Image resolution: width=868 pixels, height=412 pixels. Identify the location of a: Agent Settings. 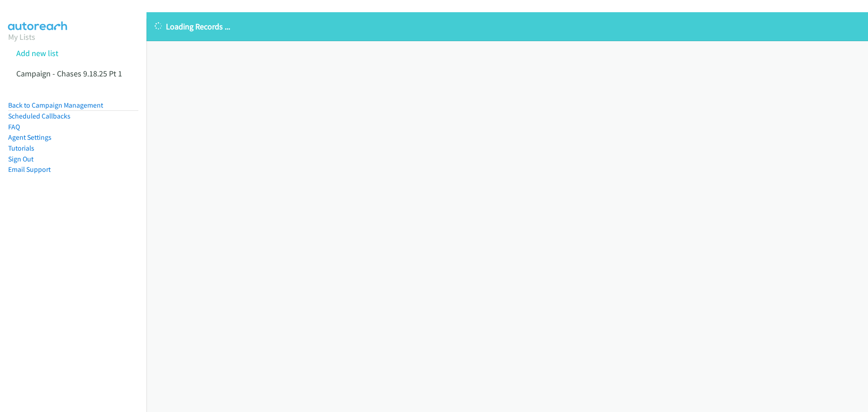
(30, 137).